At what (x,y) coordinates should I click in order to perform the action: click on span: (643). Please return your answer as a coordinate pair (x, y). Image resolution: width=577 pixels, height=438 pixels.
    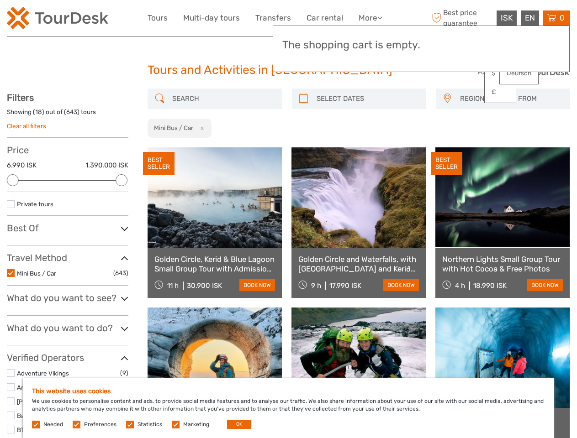
    Looking at the image, I should click on (121, 273).